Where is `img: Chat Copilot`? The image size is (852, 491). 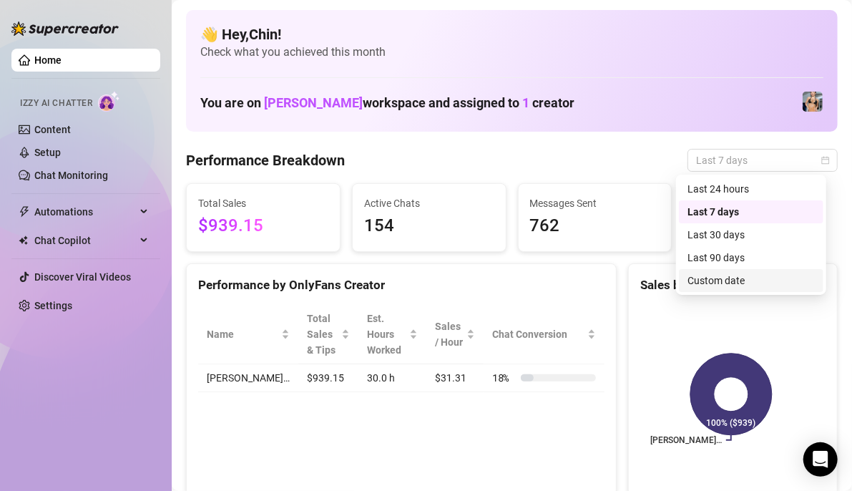
img: Chat Copilot is located at coordinates (23, 240).